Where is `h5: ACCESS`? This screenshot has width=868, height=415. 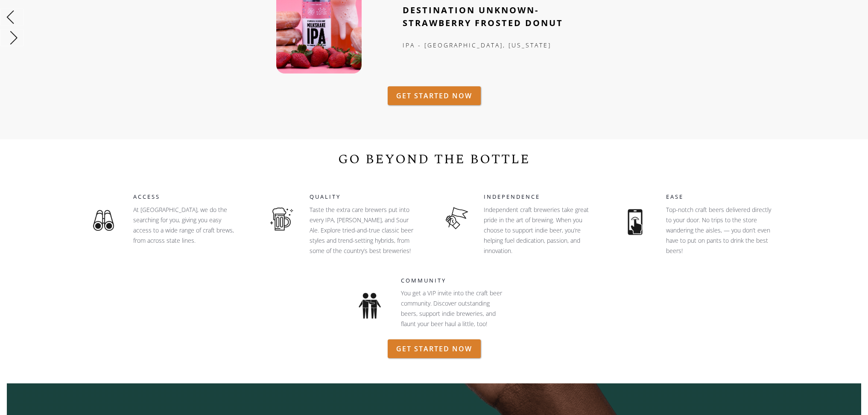
h5: ACCESS is located at coordinates (189, 197).